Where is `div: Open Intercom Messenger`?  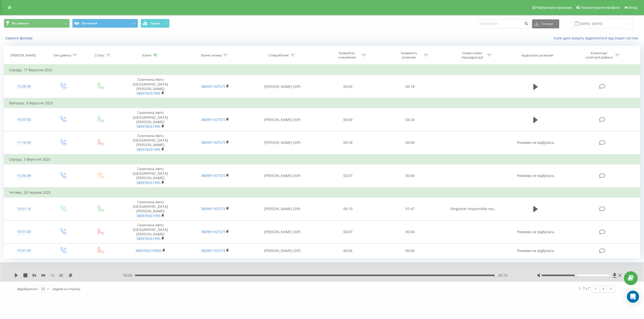
div: Open Intercom Messenger is located at coordinates (633, 297).